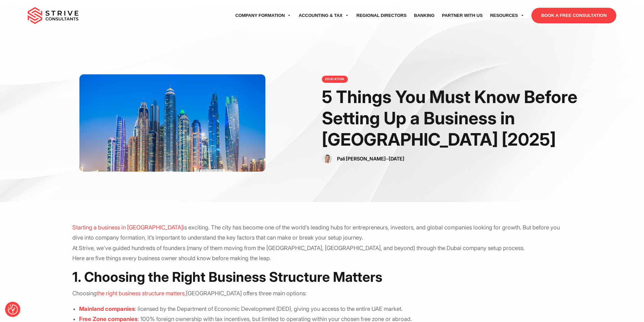 The height and width of the screenshot is (322, 644). Describe the element at coordinates (141, 293) in the screenshot. I see `a: the right business structure matters` at that location.